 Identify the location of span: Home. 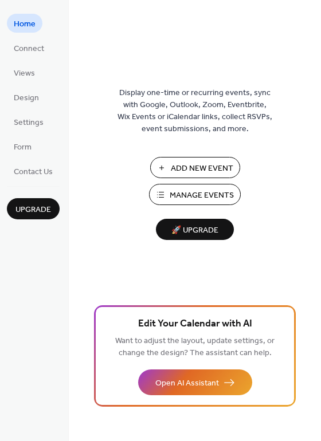
(25, 24).